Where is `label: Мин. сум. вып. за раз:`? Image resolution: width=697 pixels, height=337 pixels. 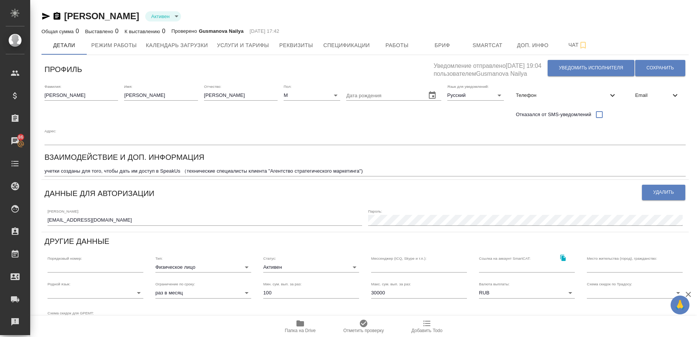 label: Мин. сум. вып. за раз: is located at coordinates (283, 284).